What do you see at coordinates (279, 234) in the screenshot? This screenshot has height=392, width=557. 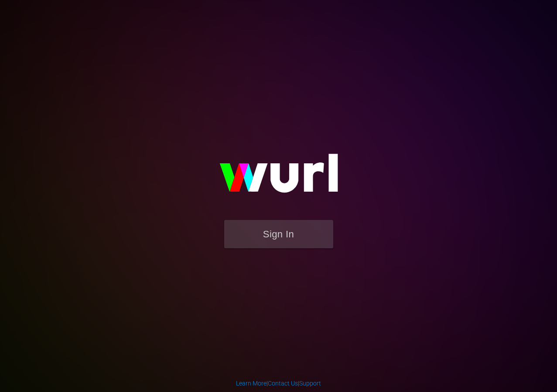 I see `button: Sign In` at bounding box center [279, 234].